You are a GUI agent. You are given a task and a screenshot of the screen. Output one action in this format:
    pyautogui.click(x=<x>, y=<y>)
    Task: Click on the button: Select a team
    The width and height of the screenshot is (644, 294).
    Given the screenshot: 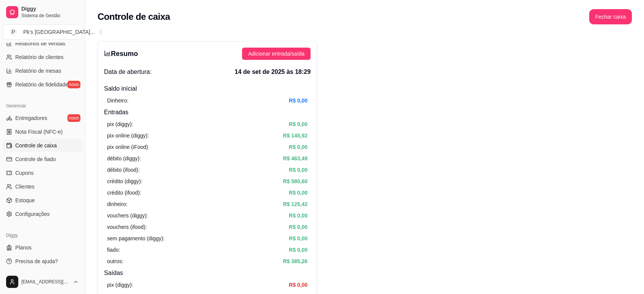 What is the action you would take?
    pyautogui.click(x=42, y=32)
    